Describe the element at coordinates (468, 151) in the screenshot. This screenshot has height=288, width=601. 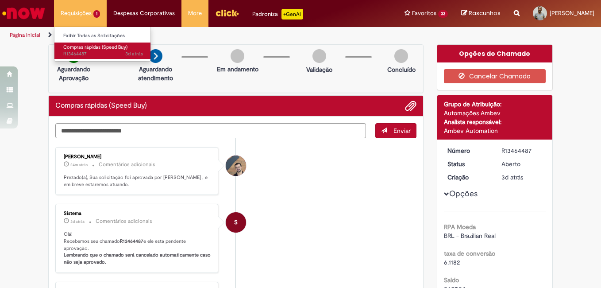
I see `dt: Número` at that location.